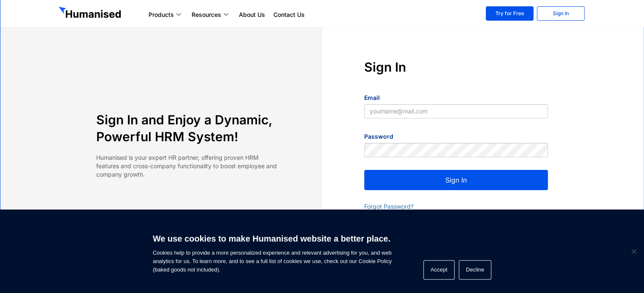 The image size is (644, 293). I want to click on label: Password, so click(378, 137).